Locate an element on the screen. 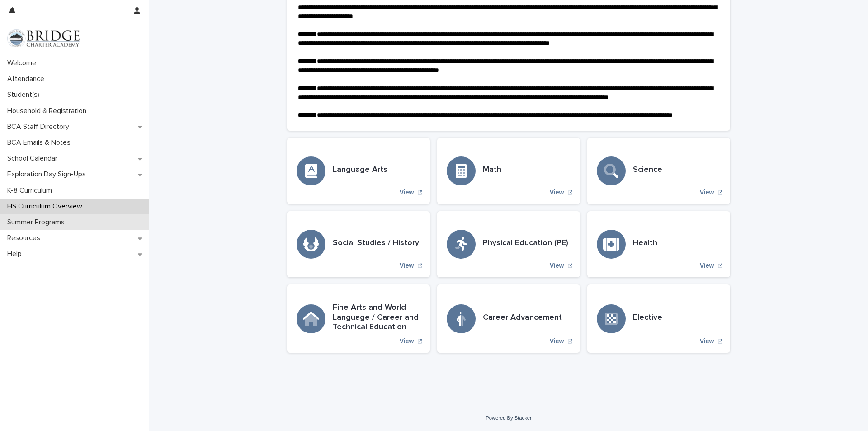  p: K-8 Curriculum is located at coordinates (31, 190).